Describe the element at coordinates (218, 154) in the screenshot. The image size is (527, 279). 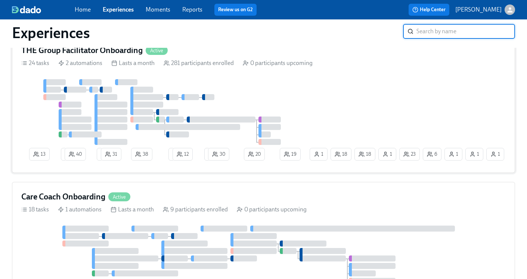
I see `span: 30` at that location.